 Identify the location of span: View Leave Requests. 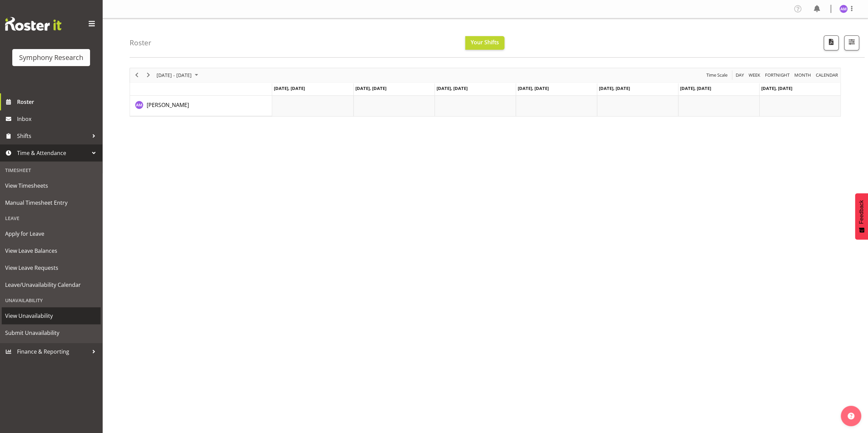
(51, 268).